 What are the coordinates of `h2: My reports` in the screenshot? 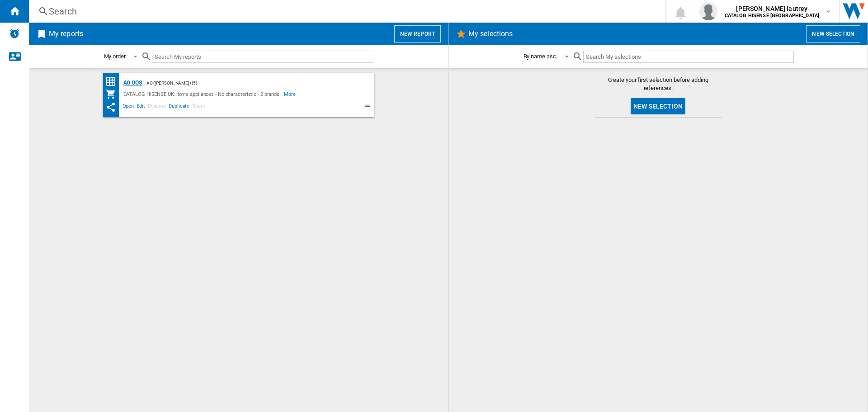 It's located at (66, 34).